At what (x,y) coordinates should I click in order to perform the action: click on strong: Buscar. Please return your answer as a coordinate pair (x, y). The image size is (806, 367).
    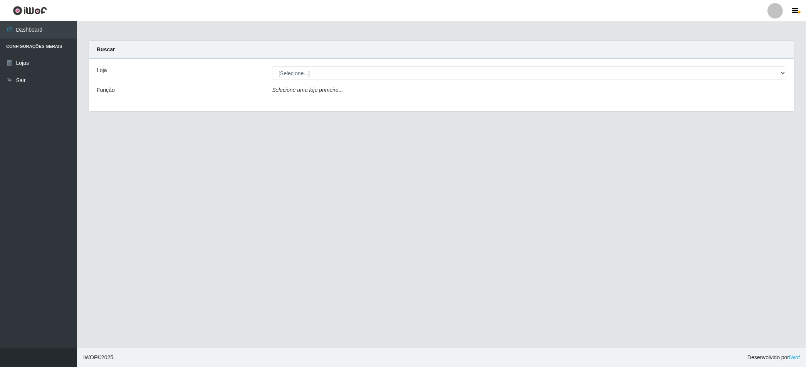
    Looking at the image, I should click on (106, 49).